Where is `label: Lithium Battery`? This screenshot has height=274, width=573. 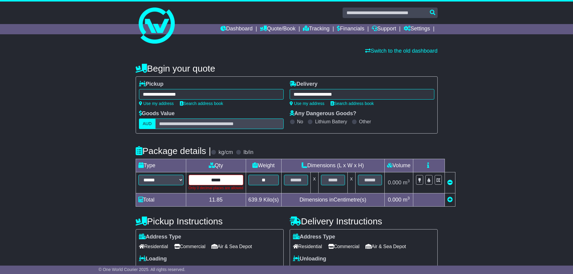
label: Lithium Battery is located at coordinates (331, 121).